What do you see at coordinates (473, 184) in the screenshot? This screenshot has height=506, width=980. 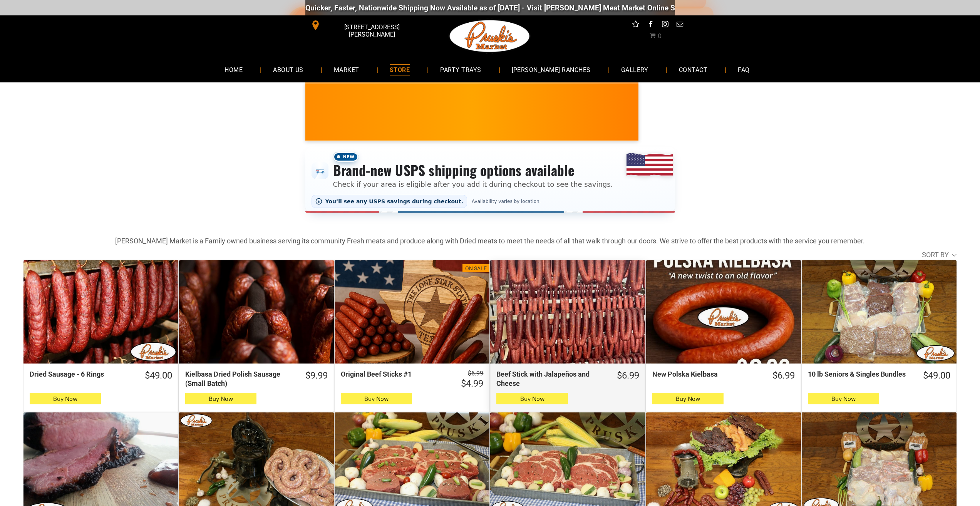 I see `p: Check if your area is eligible after you add it during checkout to see the savings.` at bounding box center [473, 184].